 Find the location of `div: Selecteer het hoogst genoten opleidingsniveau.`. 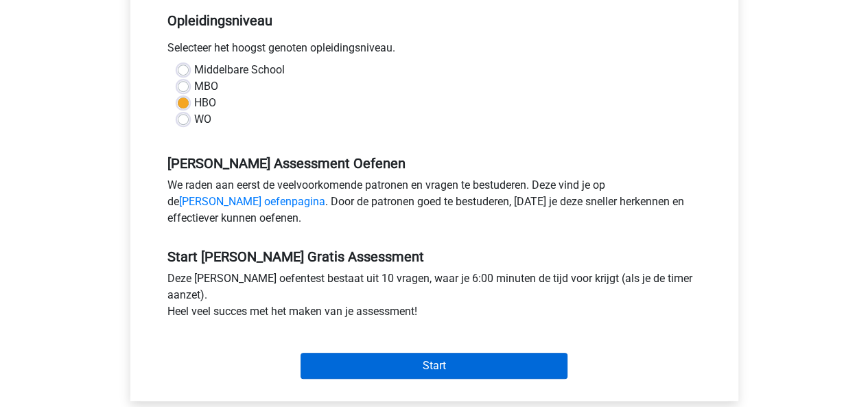

div: Selecteer het hoogst genoten opleidingsniveau. is located at coordinates (434, 51).